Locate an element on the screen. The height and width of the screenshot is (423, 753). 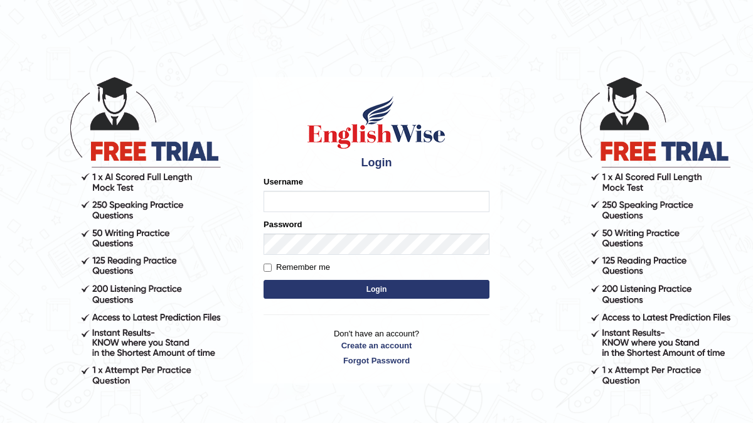
a: Forgot Password is located at coordinates (377, 360).